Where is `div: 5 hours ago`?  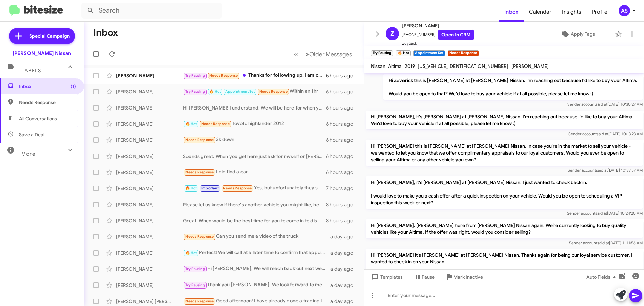 div: 5 hours ago is located at coordinates (342, 75).